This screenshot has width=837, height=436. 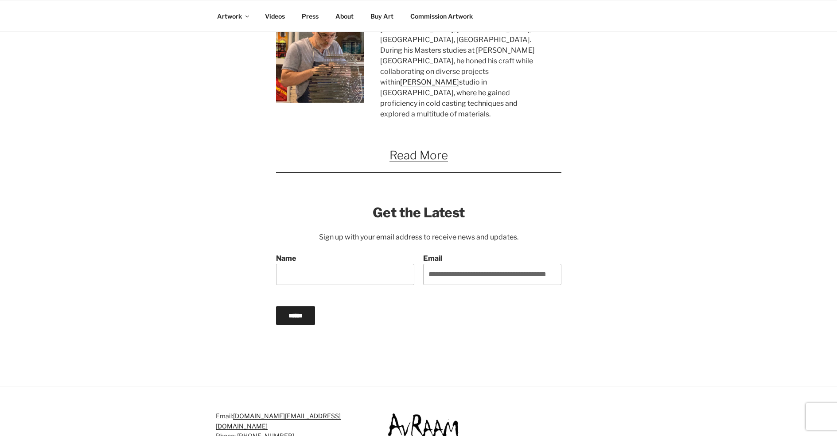 I want to click on a: Artwork, so click(x=233, y=16).